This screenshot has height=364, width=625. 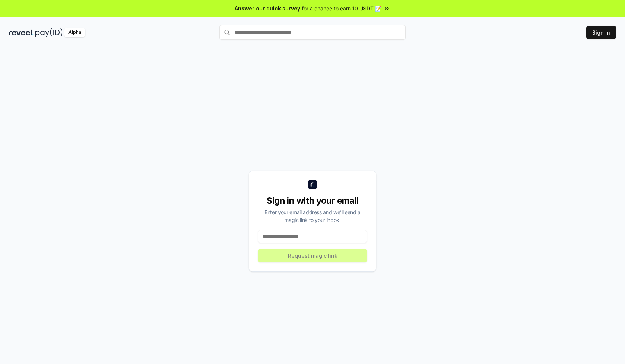 What do you see at coordinates (75, 32) in the screenshot?
I see `div: Alpha` at bounding box center [75, 32].